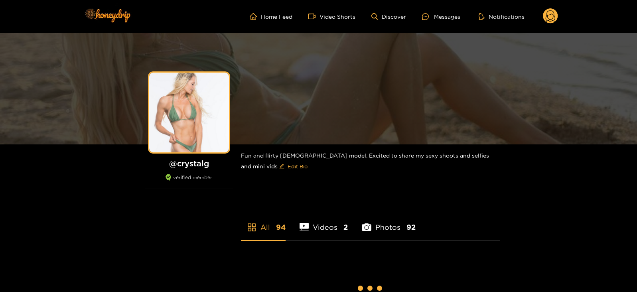 Image resolution: width=637 pixels, height=292 pixels. I want to click on span: edit, so click(282, 166).